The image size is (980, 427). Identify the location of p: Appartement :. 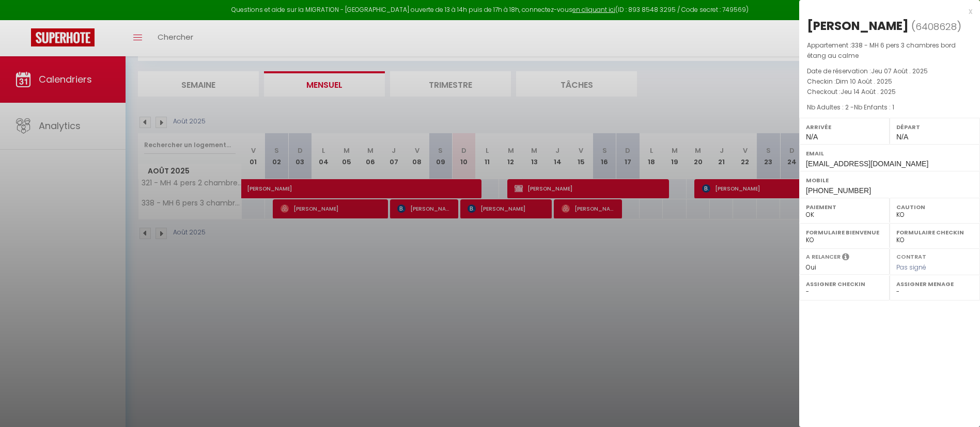
(890, 51).